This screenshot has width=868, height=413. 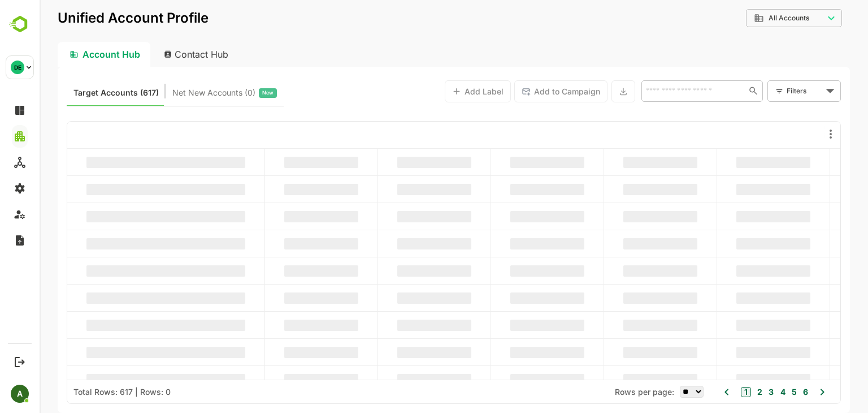 What do you see at coordinates (707, 392) in the screenshot?
I see `button: 1` at bounding box center [707, 392].